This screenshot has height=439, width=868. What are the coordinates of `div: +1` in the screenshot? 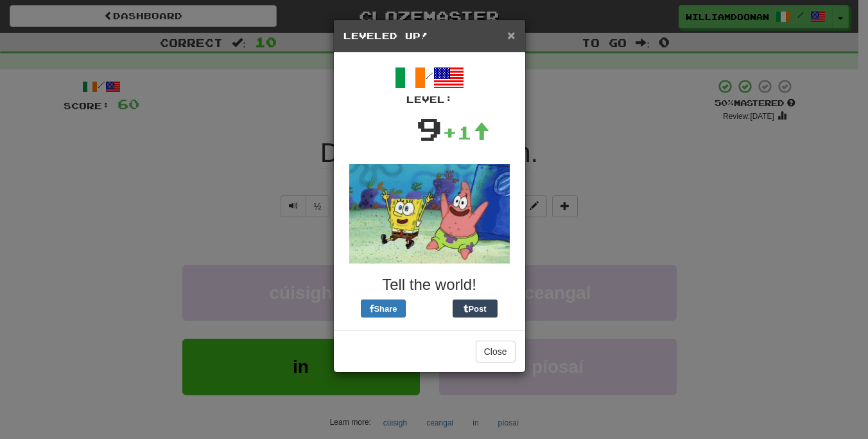 It's located at (466, 132).